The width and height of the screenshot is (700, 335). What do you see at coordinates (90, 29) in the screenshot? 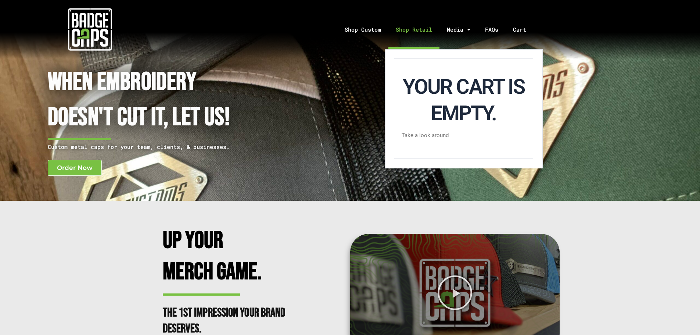
I see `img: badgecaps white logo with green acccent` at bounding box center [90, 29].